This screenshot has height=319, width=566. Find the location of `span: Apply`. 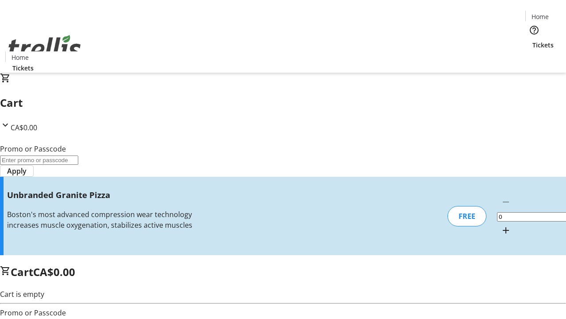

span: Apply is located at coordinates (17, 171).